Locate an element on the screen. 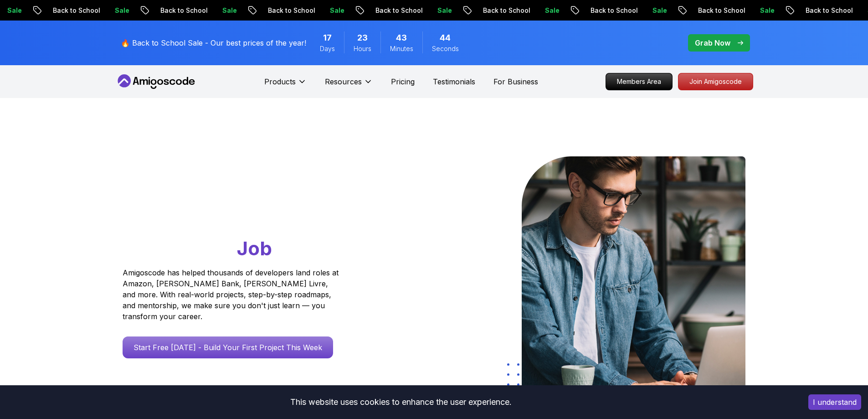  button: Resources is located at coordinates (348, 86).